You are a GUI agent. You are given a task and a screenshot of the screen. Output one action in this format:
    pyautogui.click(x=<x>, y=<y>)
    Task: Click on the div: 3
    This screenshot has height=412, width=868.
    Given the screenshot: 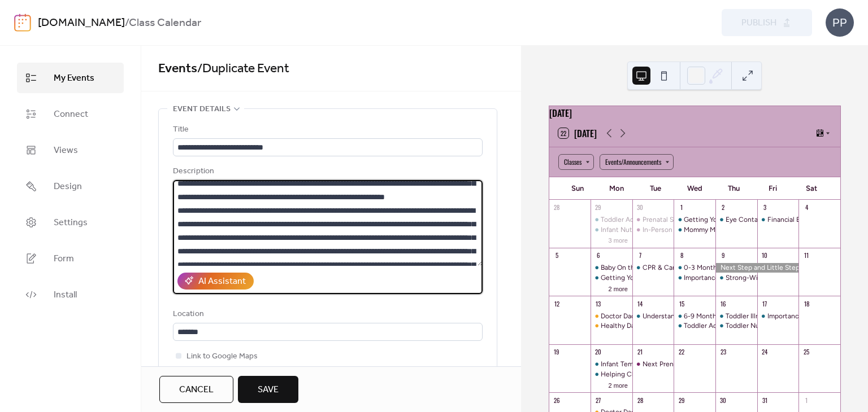 What is the action you would take?
    pyautogui.click(x=764, y=207)
    